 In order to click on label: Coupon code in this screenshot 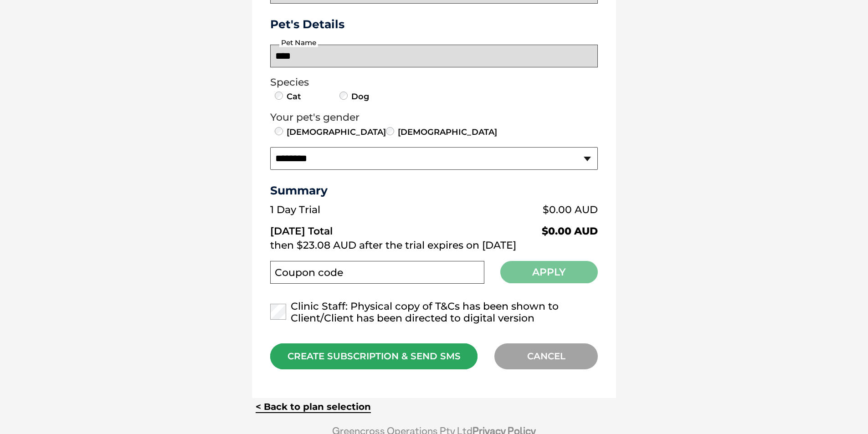, I will do `click(309, 273)`.